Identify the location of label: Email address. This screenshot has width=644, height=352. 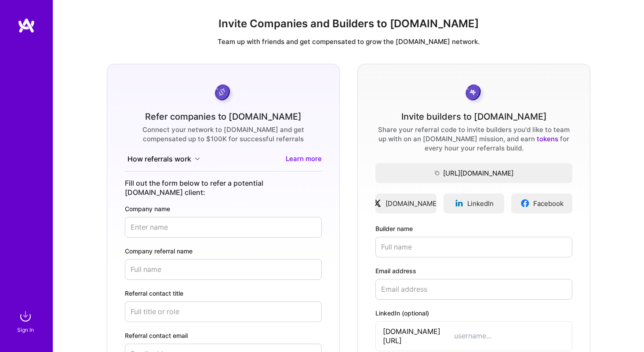
(474, 271).